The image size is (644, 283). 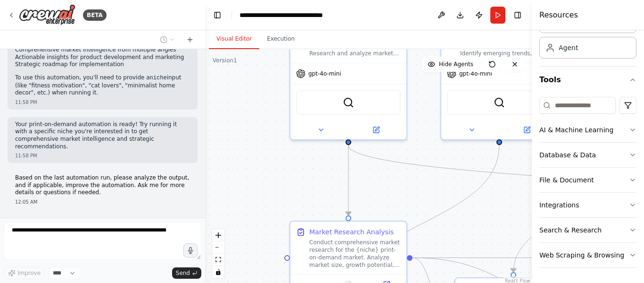 I want to click on g: Edge from 079f31b3-aae7-4092-a1e3-f0be6dcd1b49 to a6b4d9b7-977c-46fe-9110-2503aeb13b48, so click(x=349, y=180).